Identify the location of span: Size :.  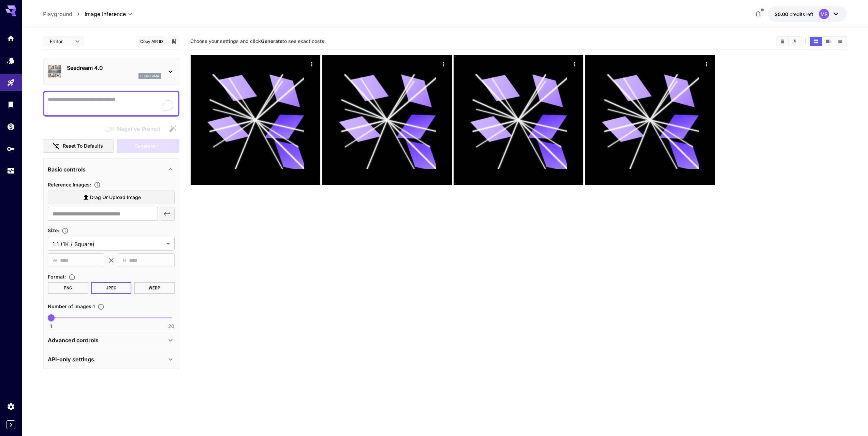
(54, 230).